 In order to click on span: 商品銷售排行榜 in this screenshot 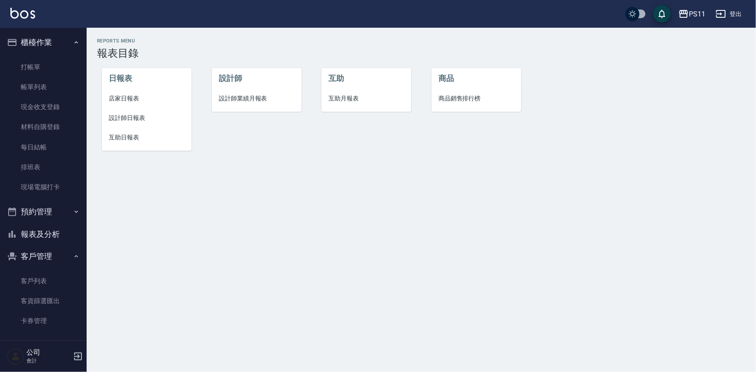, I will do `click(476, 98)`.